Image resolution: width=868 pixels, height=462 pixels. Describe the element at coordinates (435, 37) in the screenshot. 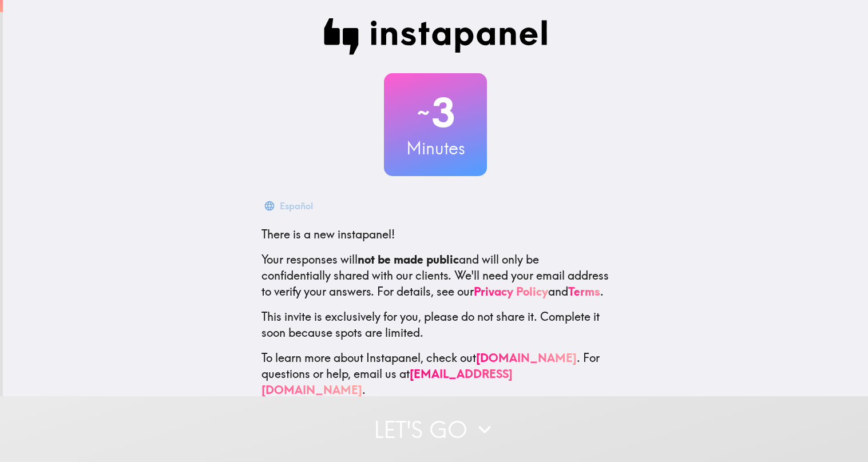

I see `img: Instapanel` at that location.